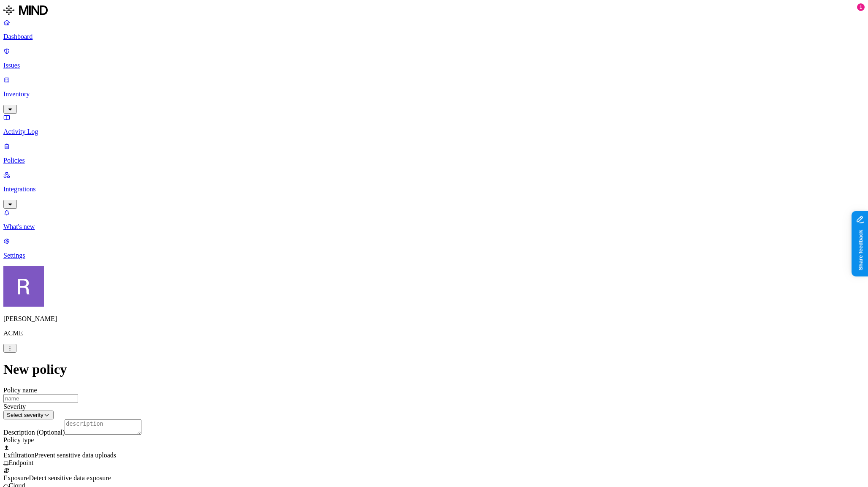 The image size is (868, 487). I want to click on span: Detect sensitive data exposure, so click(69, 477).